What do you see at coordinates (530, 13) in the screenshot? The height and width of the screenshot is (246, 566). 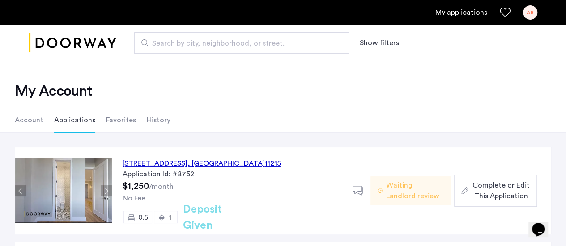 I see `div: AB` at bounding box center [530, 13].